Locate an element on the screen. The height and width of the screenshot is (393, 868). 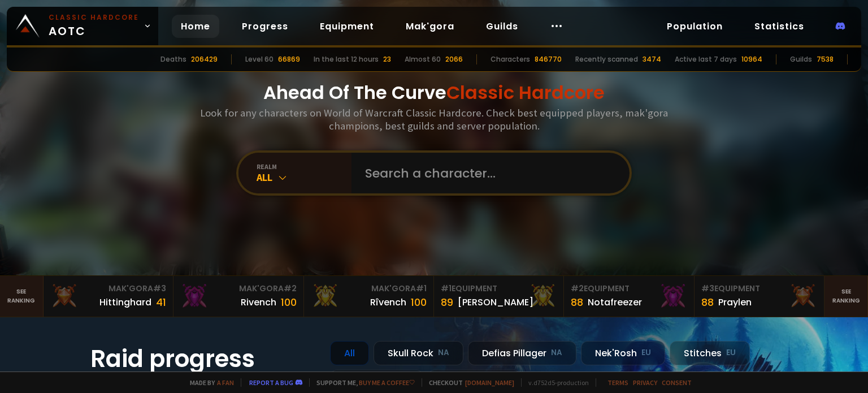
div: 7538 is located at coordinates (825, 59).